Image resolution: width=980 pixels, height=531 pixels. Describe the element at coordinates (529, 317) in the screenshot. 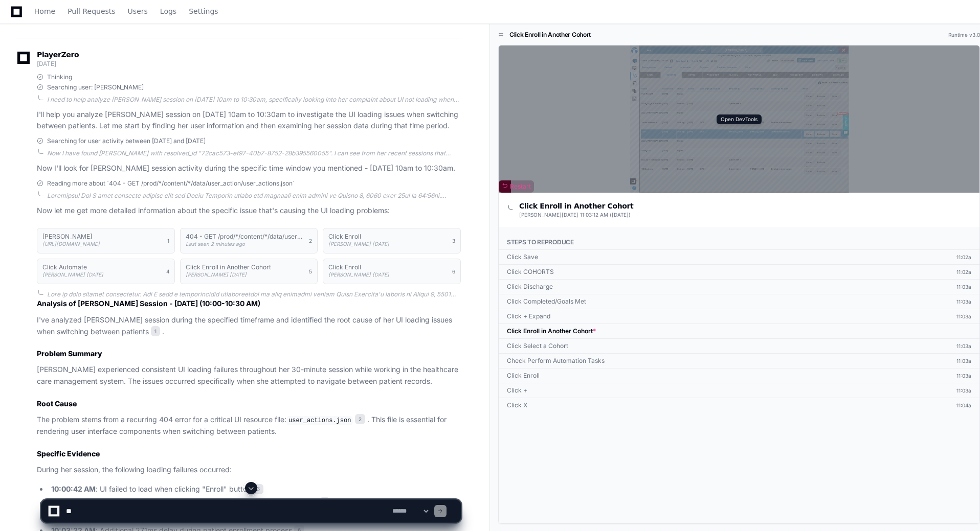

I see `div: Click + Expand` at that location.